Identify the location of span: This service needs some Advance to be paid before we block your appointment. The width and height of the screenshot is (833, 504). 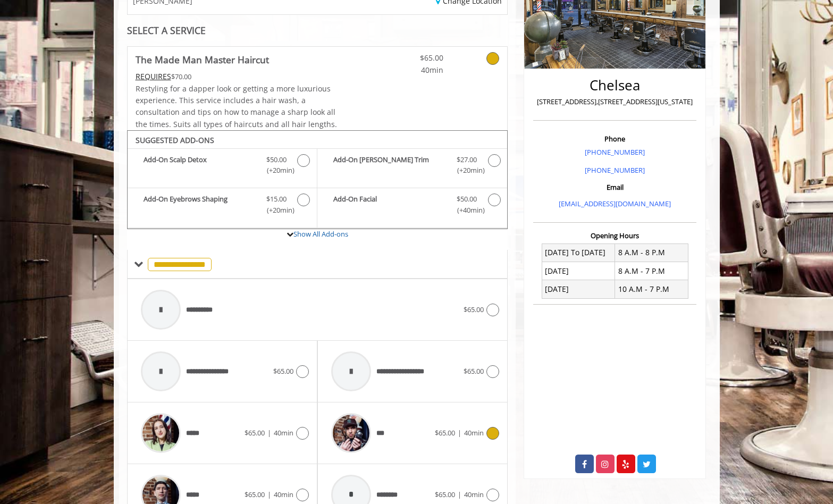
(154, 76).